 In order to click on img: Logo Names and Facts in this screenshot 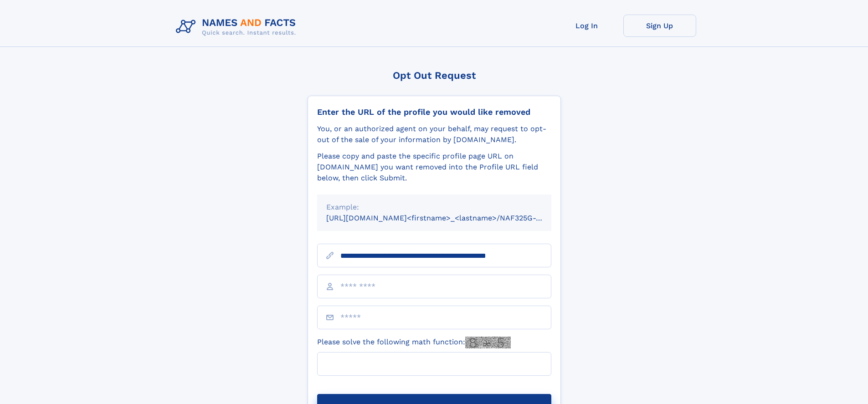, I will do `click(238, 27)`.